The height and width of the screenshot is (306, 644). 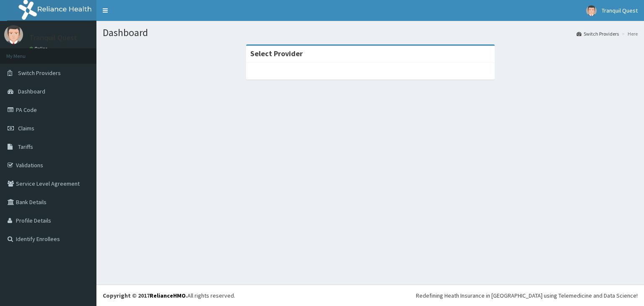 What do you see at coordinates (53, 38) in the screenshot?
I see `p: Tranquil Quest` at bounding box center [53, 38].